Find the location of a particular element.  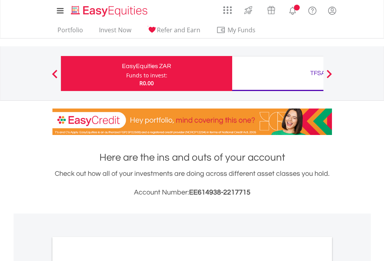

a: Home page is located at coordinates (109, 10).